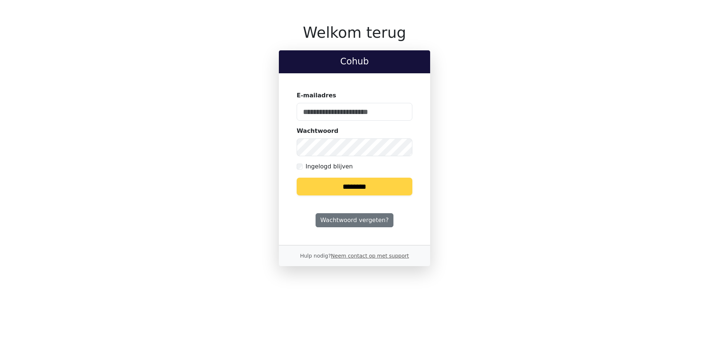  What do you see at coordinates (354, 33) in the screenshot?
I see `h1: Welkom terug` at bounding box center [354, 33].